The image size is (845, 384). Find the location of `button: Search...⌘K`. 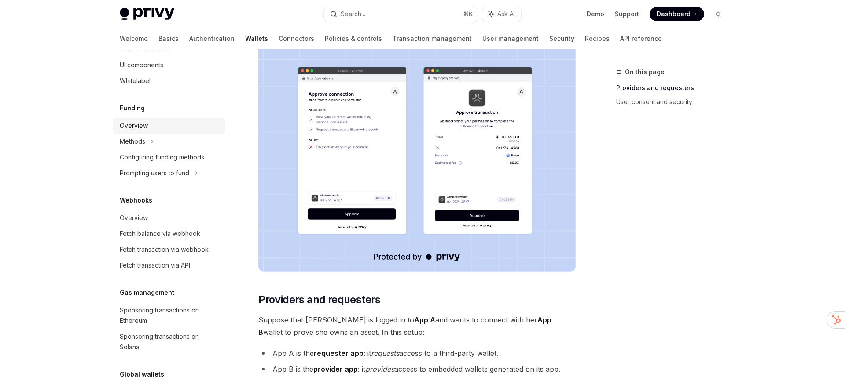

button: Search...⌘K is located at coordinates (401, 14).